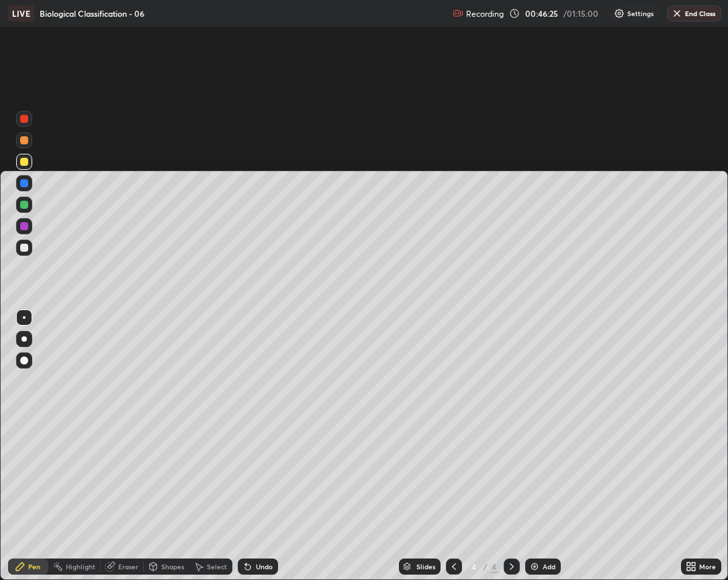 Image resolution: width=728 pixels, height=580 pixels. I want to click on div: Slides, so click(426, 567).